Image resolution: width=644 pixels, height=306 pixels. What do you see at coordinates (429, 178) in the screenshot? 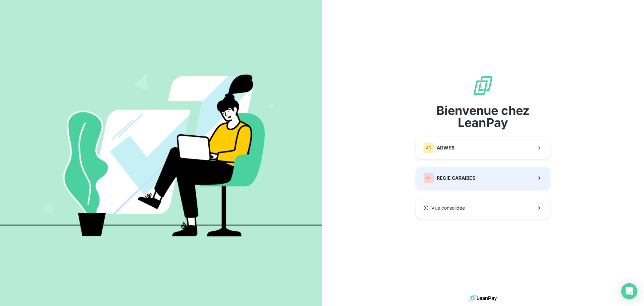
I see `div: RC` at bounding box center [429, 178].